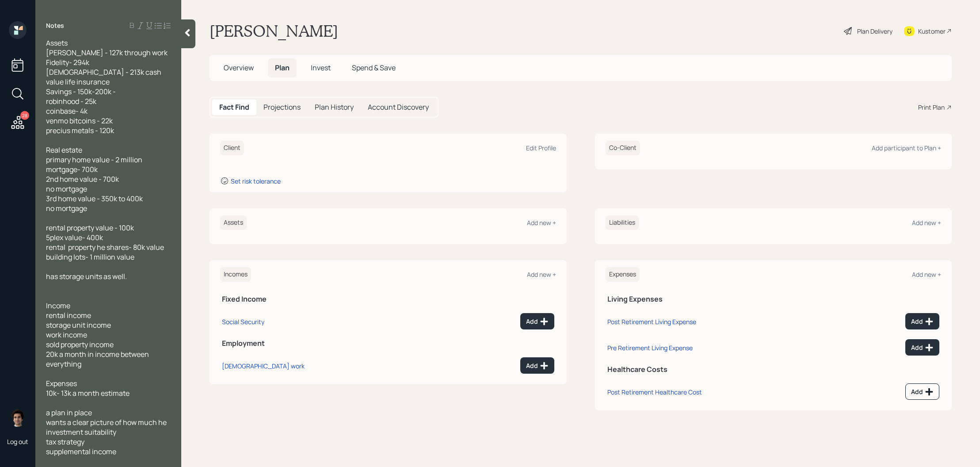 The height and width of the screenshot is (467, 980). What do you see at coordinates (773, 299) in the screenshot?
I see `h5: Living Expenses` at bounding box center [773, 299].